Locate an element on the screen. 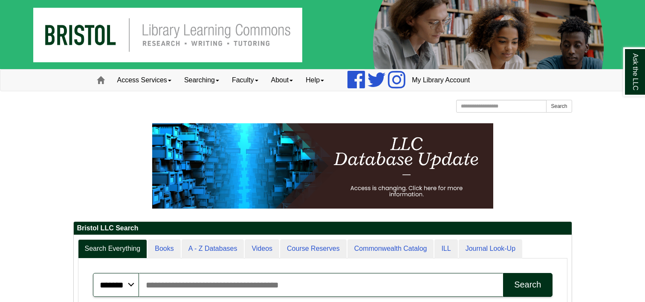  a: Search Everything is located at coordinates (113, 249).